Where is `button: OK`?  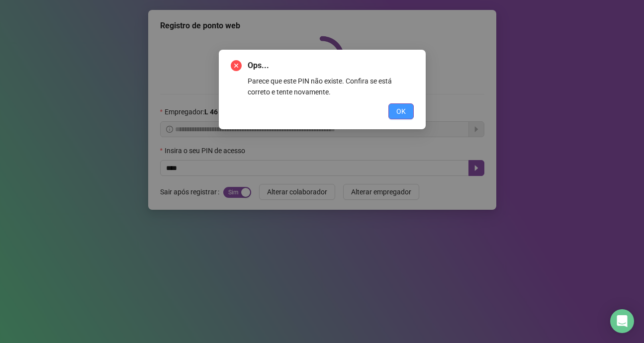 button: OK is located at coordinates (401, 111).